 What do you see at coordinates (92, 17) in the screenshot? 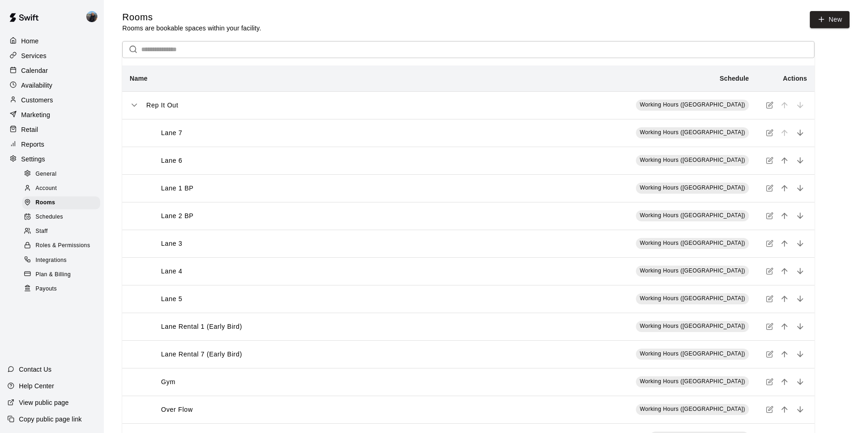
I see `img: Coach Cruz` at bounding box center [92, 17].